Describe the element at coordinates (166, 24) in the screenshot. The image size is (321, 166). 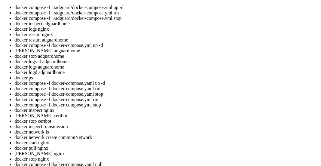
I see `li: docker inspect adguardhome` at that location.